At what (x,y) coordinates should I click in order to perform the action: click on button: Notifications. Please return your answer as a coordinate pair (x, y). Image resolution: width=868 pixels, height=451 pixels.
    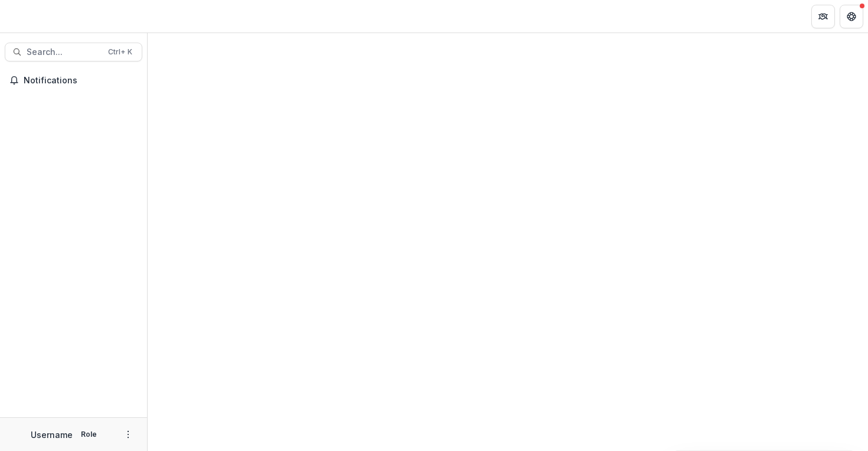
    Looking at the image, I should click on (73, 80).